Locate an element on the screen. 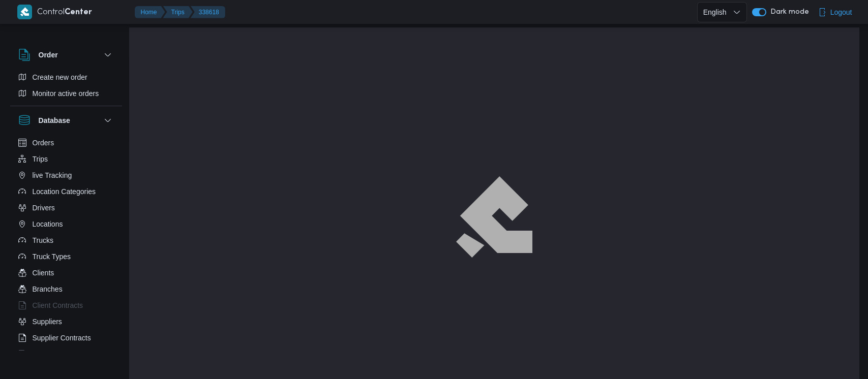 This screenshot has height=379, width=868. h3: Order is located at coordinates (48, 55).